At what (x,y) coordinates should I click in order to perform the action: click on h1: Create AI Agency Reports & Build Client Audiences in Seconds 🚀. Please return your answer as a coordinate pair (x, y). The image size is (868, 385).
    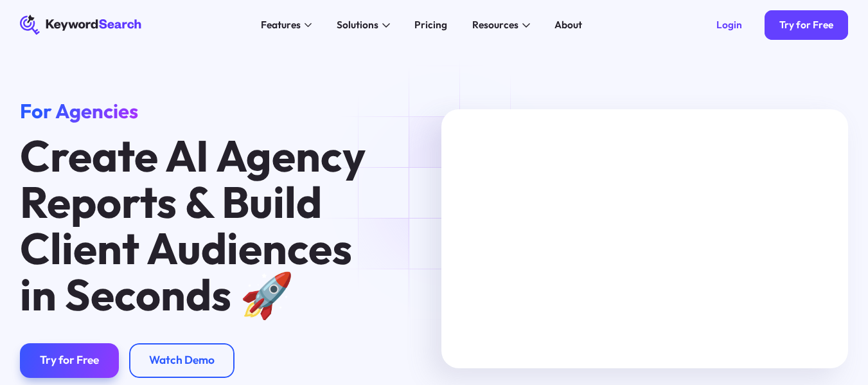
    Looking at the image, I should click on (199, 226).